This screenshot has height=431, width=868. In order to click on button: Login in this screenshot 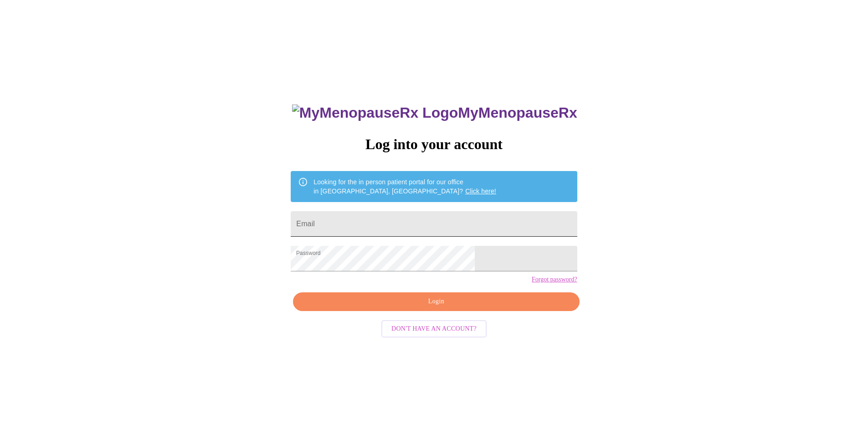, I will do `click(436, 302)`.